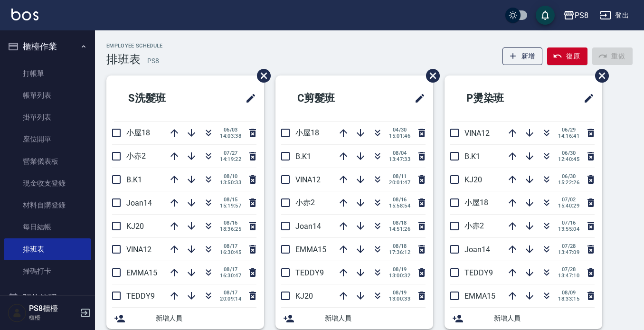  What do you see at coordinates (48, 95) in the screenshot?
I see `a: 帳單列表` at bounding box center [48, 95].